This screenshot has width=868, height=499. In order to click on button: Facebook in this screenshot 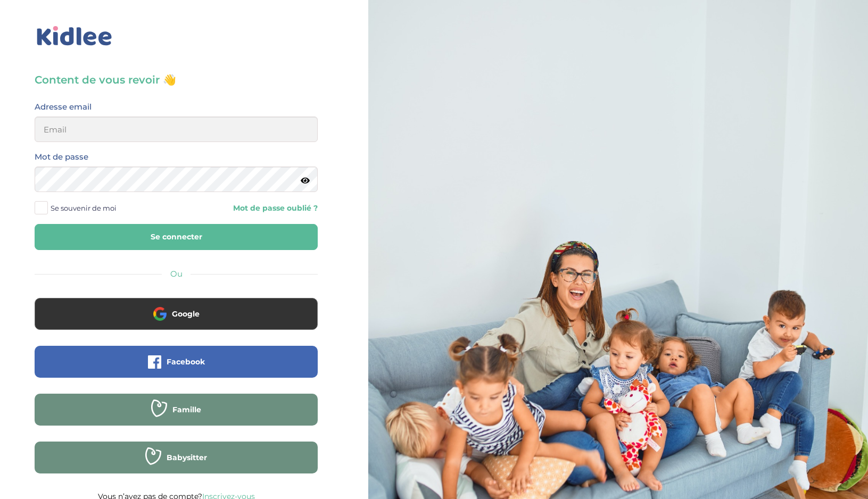, I will do `click(176, 362)`.